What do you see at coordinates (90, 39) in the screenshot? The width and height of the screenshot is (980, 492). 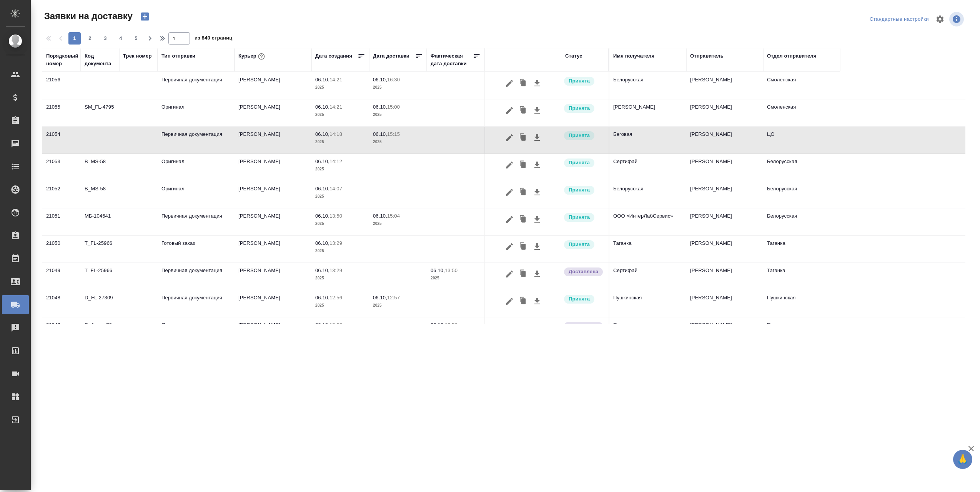 I see `span: 2` at bounding box center [90, 39].